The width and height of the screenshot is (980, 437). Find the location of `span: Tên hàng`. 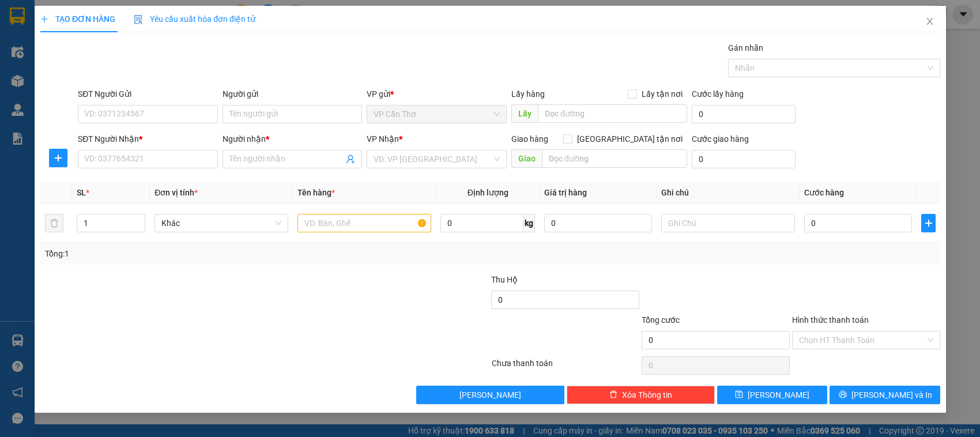

span: Tên hàng is located at coordinates (316, 193).